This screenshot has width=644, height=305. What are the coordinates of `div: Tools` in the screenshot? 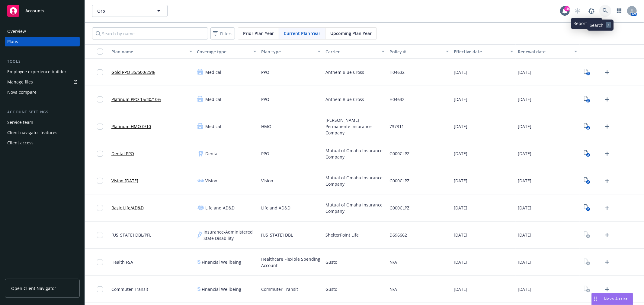 It's located at (42, 62).